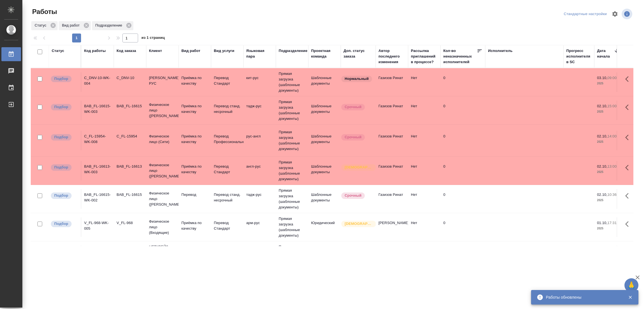 The height and width of the screenshot is (309, 644). Describe the element at coordinates (630, 297) in the screenshot. I see `button: Закрыть` at that location.